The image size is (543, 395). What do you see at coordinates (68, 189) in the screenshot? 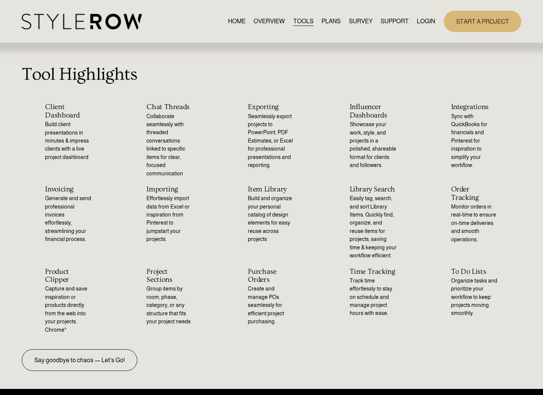
I see `h2: Invoicing` at bounding box center [68, 189].